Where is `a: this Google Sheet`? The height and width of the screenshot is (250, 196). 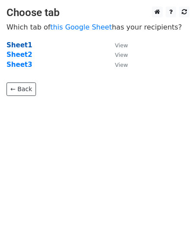 a: this Google Sheet is located at coordinates (81, 27).